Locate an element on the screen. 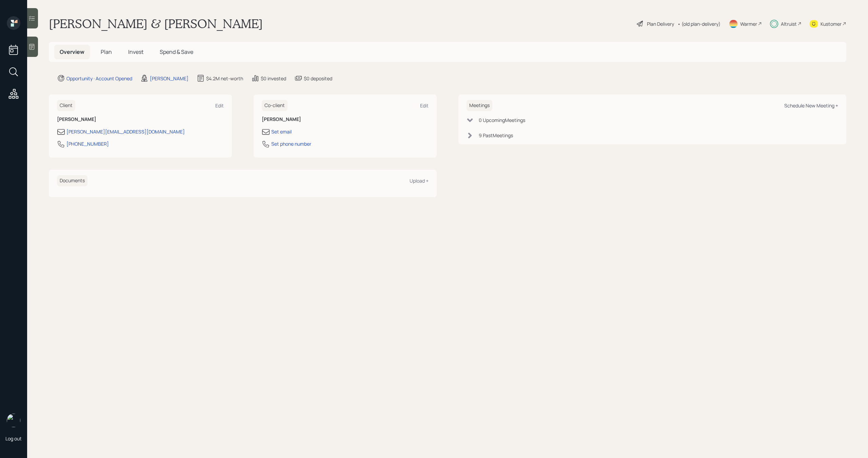 Image resolution: width=868 pixels, height=458 pixels. div: Upload + is located at coordinates (419, 181).